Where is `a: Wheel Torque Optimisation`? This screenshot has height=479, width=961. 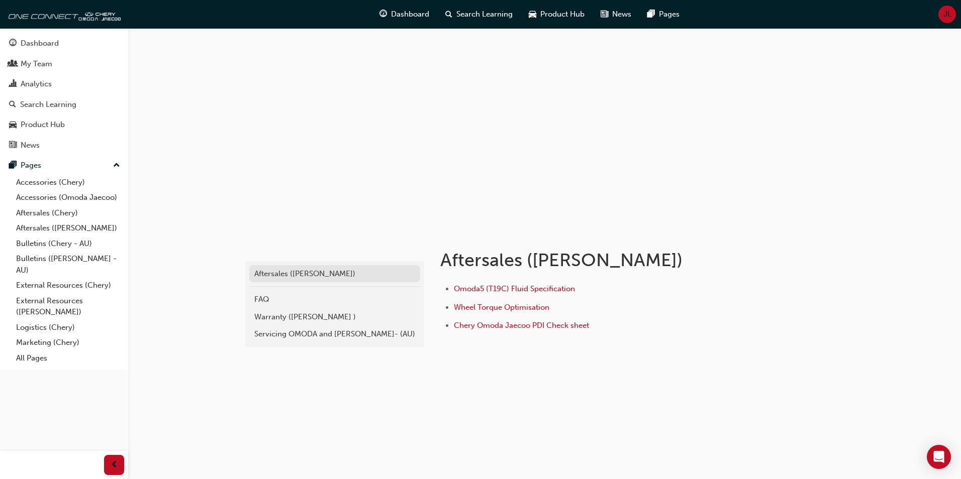 a: Wheel Torque Optimisation is located at coordinates (502, 308).